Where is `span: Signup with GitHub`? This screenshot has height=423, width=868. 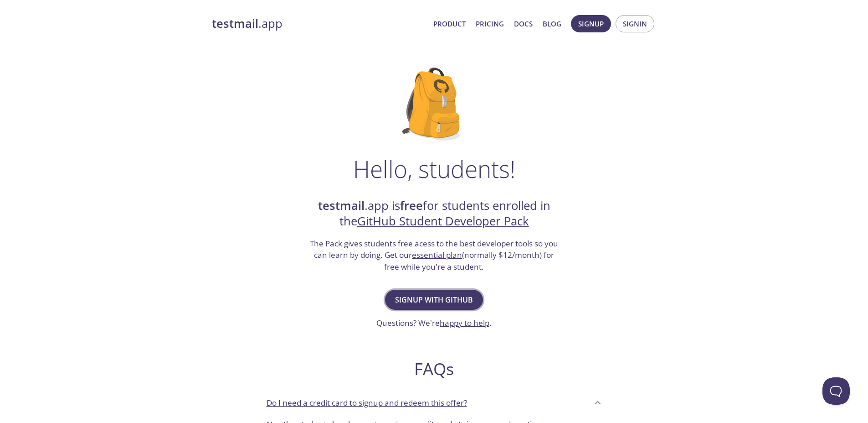
span: Signup with GitHub is located at coordinates (434, 299).